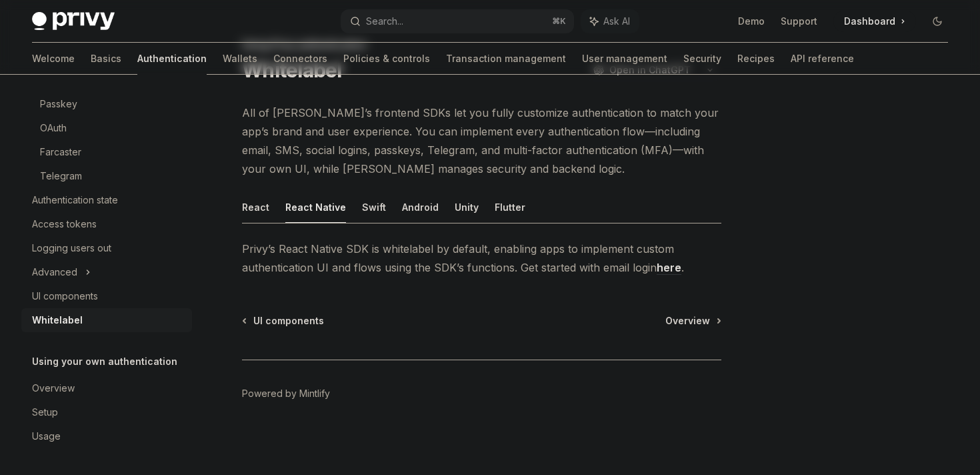 The image size is (980, 475). Describe the element at coordinates (687, 321) in the screenshot. I see `span: Overview` at that location.